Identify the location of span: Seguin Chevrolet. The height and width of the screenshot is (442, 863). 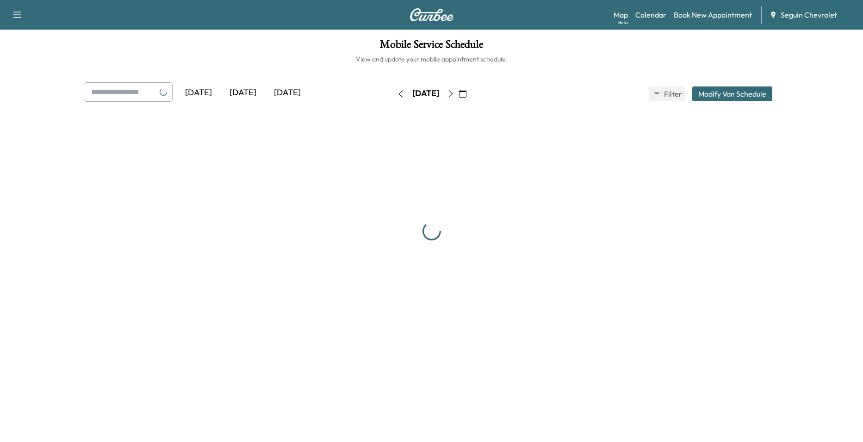
(809, 15).